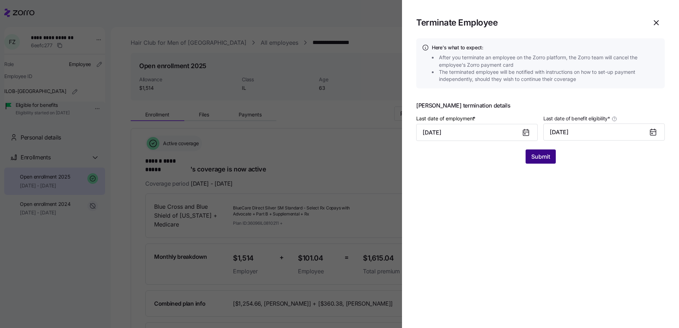 The width and height of the screenshot is (679, 328). What do you see at coordinates (550, 61) in the screenshot?
I see `span: After you terminate an employee on the Zorro platform, the Zorro team will cancel the employee's ...` at bounding box center [550, 61].